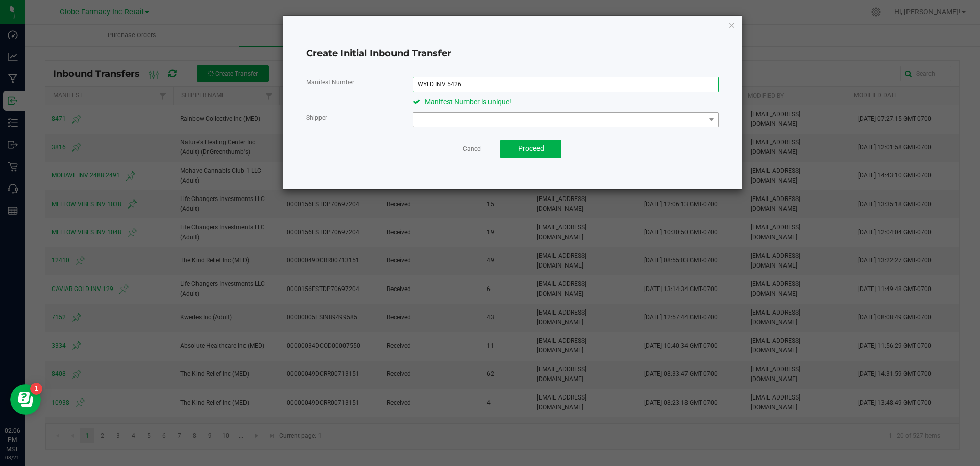 This screenshot has height=466, width=980. I want to click on span: Manifest Number, so click(331, 82).